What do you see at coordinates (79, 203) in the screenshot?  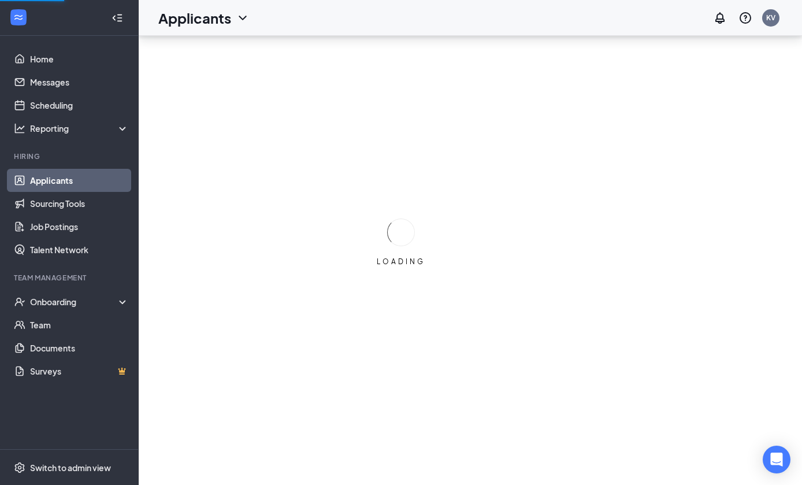 I see `a: Sourcing Tools` at bounding box center [79, 203].